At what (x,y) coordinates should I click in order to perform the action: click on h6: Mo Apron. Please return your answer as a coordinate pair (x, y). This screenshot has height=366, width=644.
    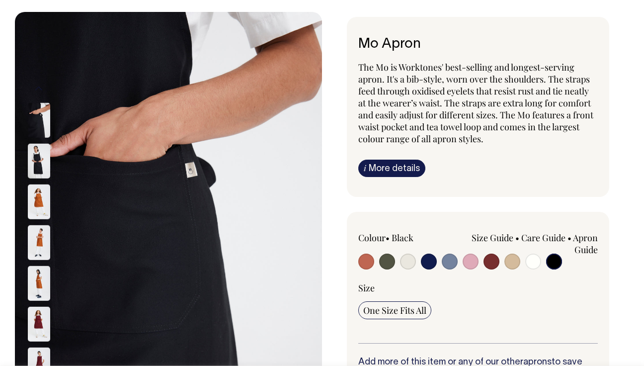
    Looking at the image, I should click on (478, 44).